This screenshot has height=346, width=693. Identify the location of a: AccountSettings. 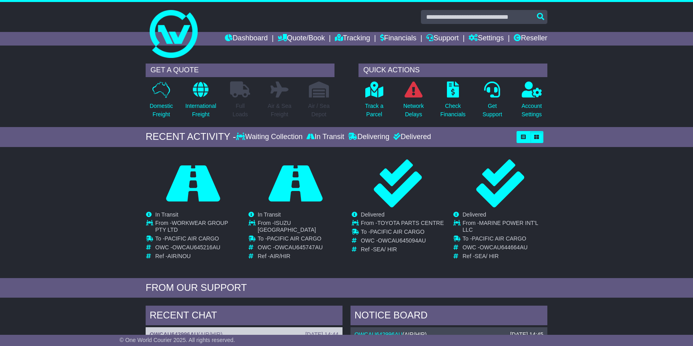
(532, 102).